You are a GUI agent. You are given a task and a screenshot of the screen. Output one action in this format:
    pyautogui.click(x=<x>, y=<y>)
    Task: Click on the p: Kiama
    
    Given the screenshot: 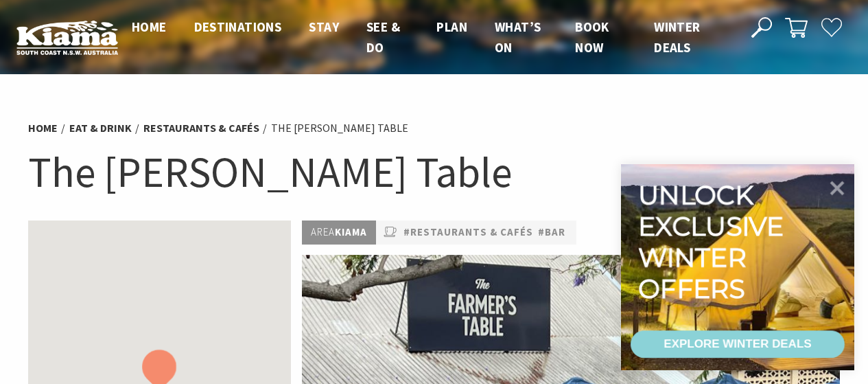 What is the action you would take?
    pyautogui.click(x=339, y=232)
    